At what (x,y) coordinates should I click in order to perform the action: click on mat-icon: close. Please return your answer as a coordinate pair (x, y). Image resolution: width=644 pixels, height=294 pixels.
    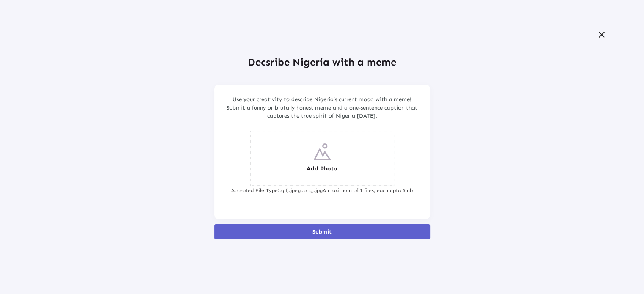
    Looking at the image, I should click on (602, 35).